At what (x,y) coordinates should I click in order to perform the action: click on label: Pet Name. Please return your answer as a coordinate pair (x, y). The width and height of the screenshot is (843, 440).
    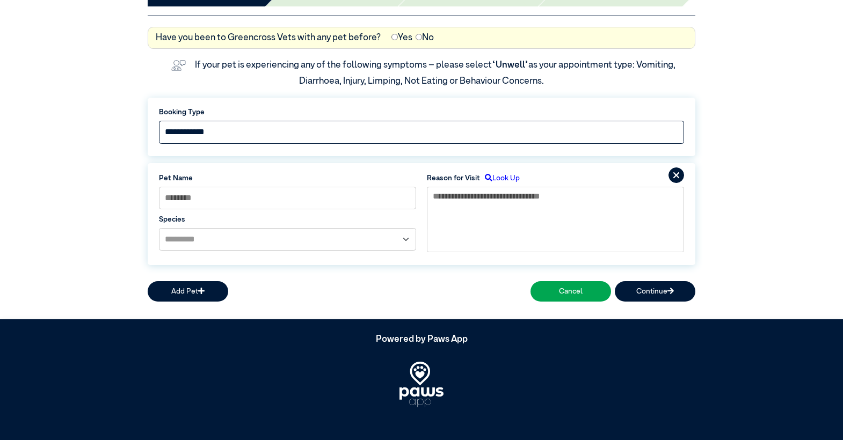
    Looking at the image, I should click on (287, 178).